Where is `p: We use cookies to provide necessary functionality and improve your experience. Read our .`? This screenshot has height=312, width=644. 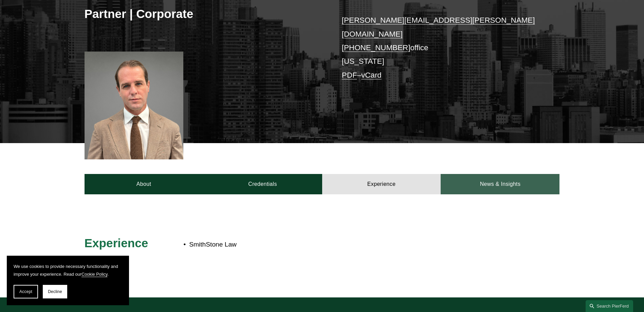 p: We use cookies to provide necessary functionality and improve your experience. Read our . is located at coordinates (68, 270).